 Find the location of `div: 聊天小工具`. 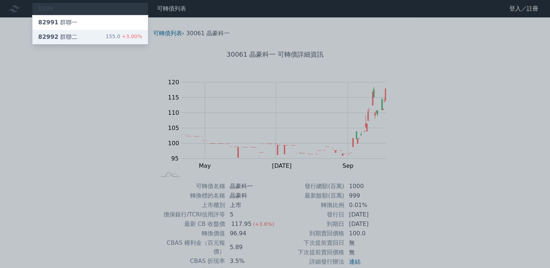

div: 聊天小工具 is located at coordinates (532, 251).